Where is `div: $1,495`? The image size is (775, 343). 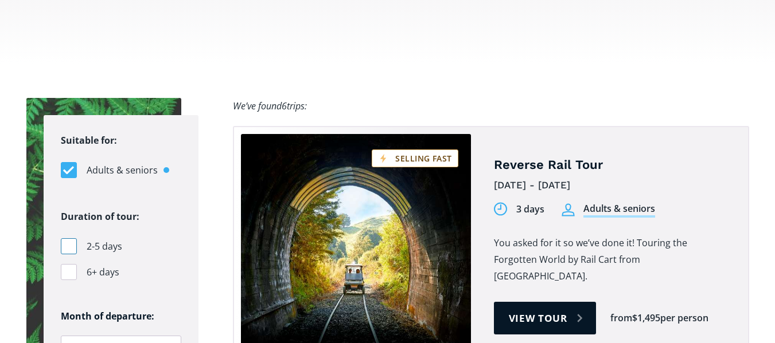
div: $1,495 is located at coordinates (646, 318).